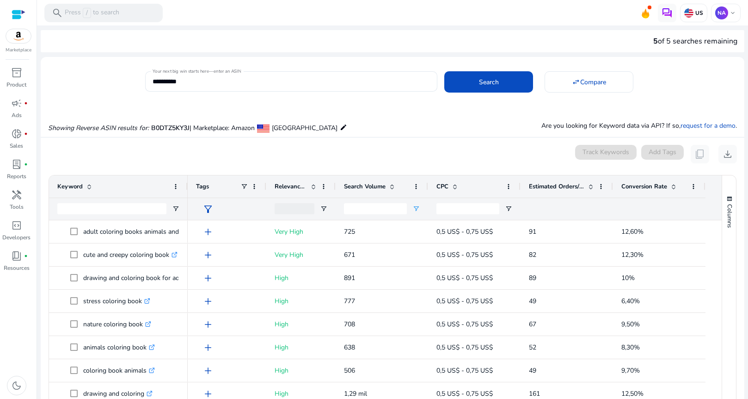 The height and width of the screenshot is (399, 748). Describe the element at coordinates (489, 82) in the screenshot. I see `button: Search` at that location.